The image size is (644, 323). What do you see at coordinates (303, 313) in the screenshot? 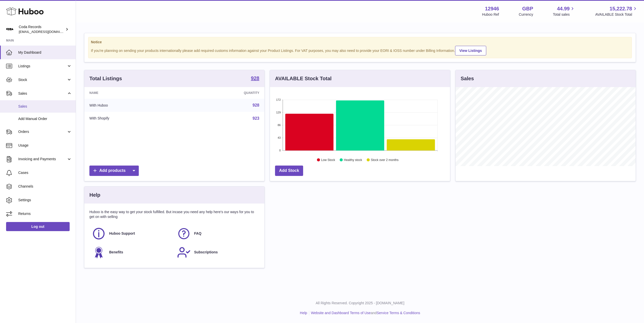
I see `a: Help` at bounding box center [303, 313].